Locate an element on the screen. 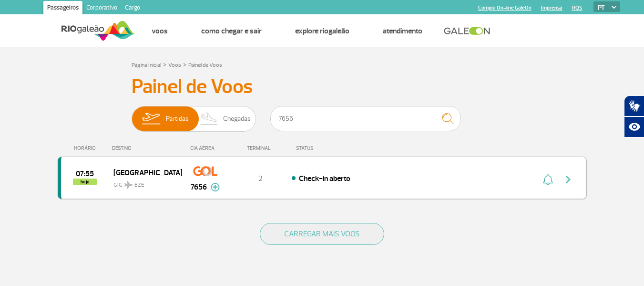 The image size is (644, 286). button: CARREGAR MAIS VOOS is located at coordinates (322, 234).